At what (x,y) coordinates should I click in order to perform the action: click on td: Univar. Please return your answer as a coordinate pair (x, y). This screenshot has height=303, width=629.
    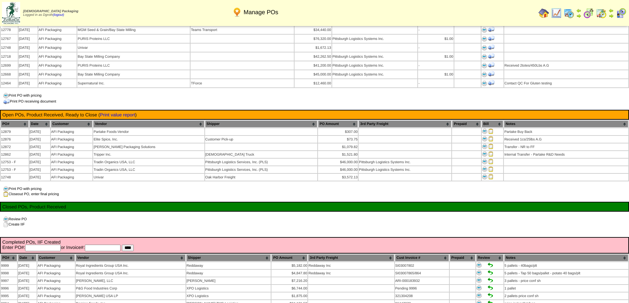
    Looking at the image, I should click on (149, 177).